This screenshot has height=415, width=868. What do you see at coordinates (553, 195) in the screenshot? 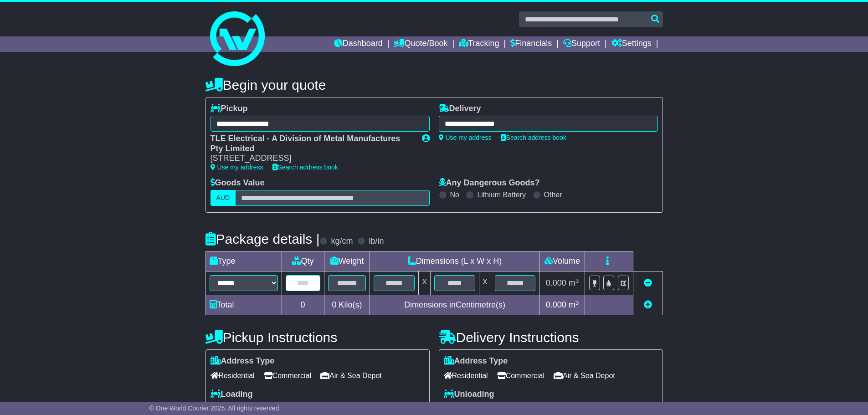
I see `label: Other` at bounding box center [553, 195].